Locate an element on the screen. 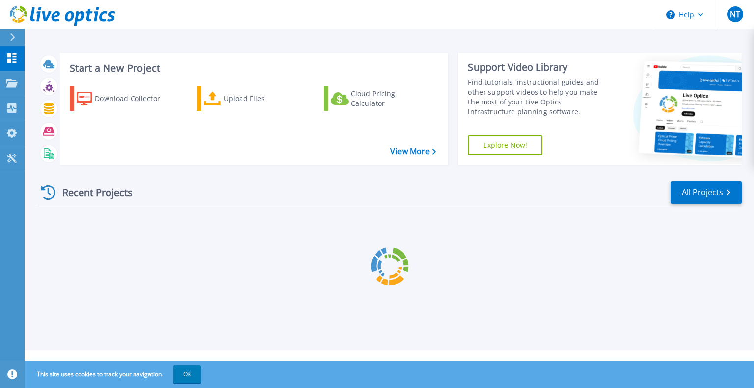  a: Download Collector is located at coordinates (124, 99).